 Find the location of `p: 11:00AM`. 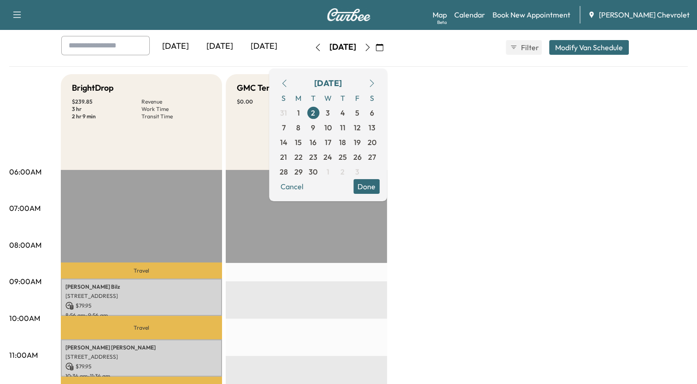

p: 11:00AM is located at coordinates (23, 355).